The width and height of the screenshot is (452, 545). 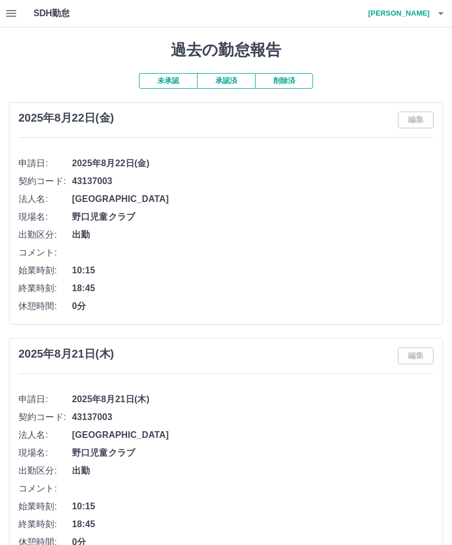 What do you see at coordinates (253, 400) in the screenshot?
I see `span: 2025年8月21日(木)` at bounding box center [253, 400].